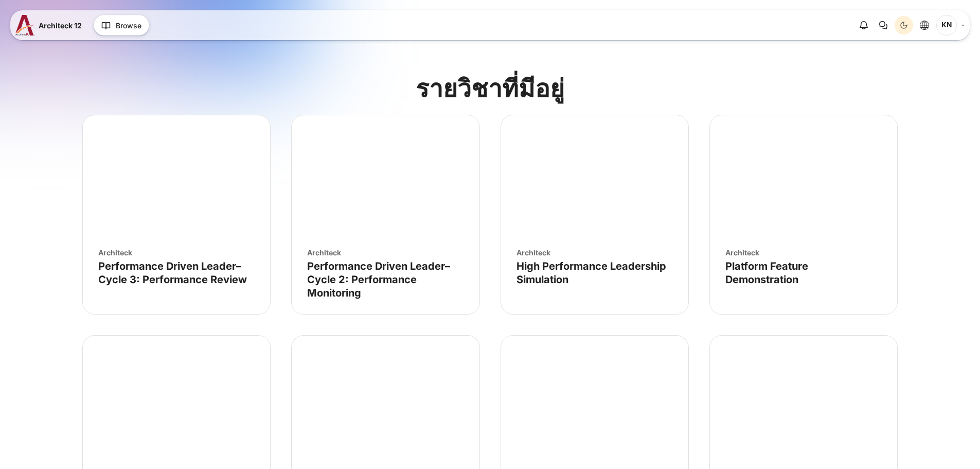  Describe the element at coordinates (50, 25) in the screenshot. I see `a: A12 A12 Architeck 12` at that location.